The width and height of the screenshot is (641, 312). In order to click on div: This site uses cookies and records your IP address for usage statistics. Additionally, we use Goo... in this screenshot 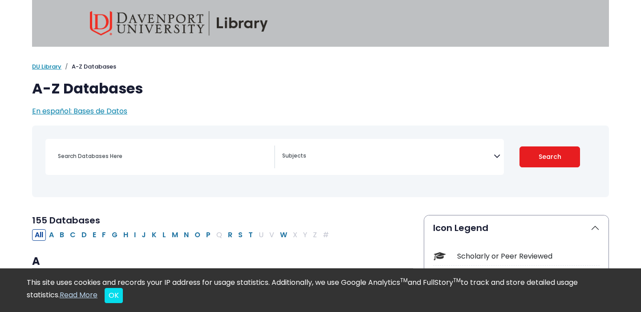, I will do `click(320, 290)`.